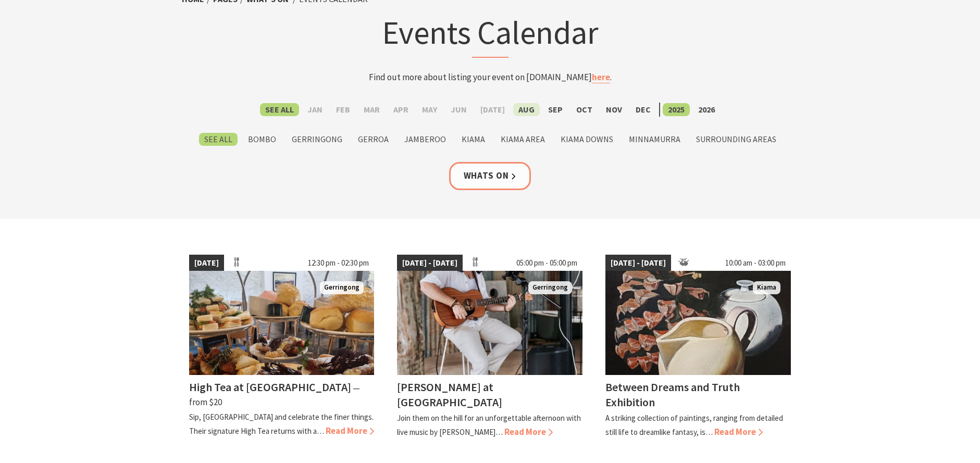  Describe the element at coordinates (556, 110) in the screenshot. I see `label: Sep` at that location.